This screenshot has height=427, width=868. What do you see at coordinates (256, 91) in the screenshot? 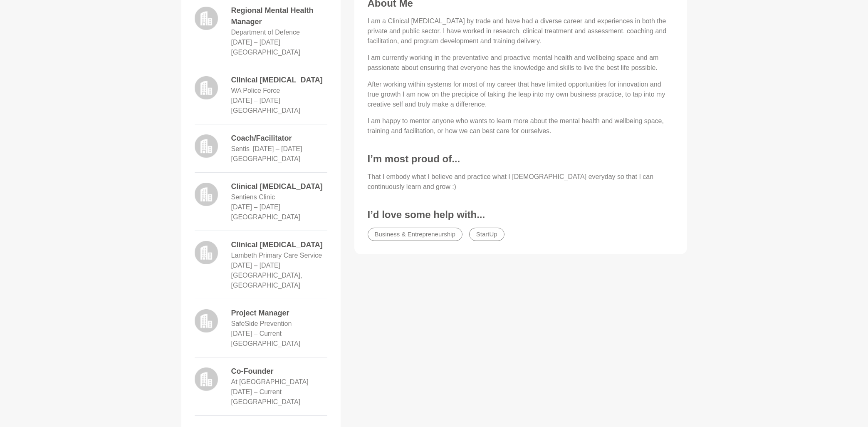
I see `dd: WA Police Force` at bounding box center [256, 91].